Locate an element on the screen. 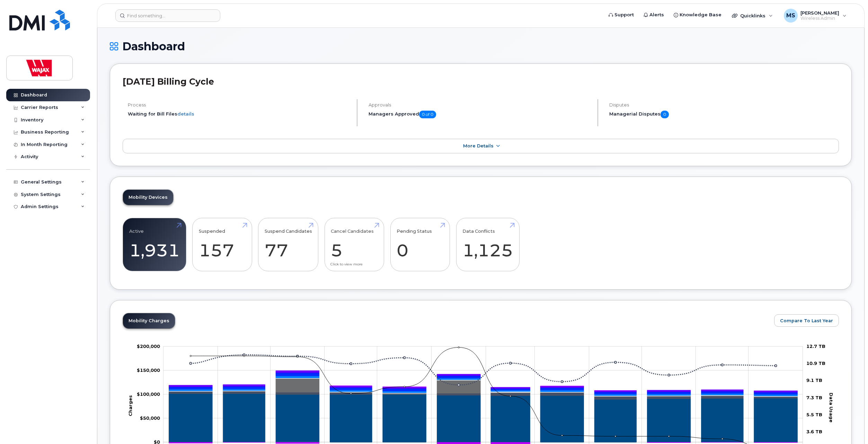 Image resolution: width=868 pixels, height=444 pixels. tspan: 3.6 TB is located at coordinates (815, 431).